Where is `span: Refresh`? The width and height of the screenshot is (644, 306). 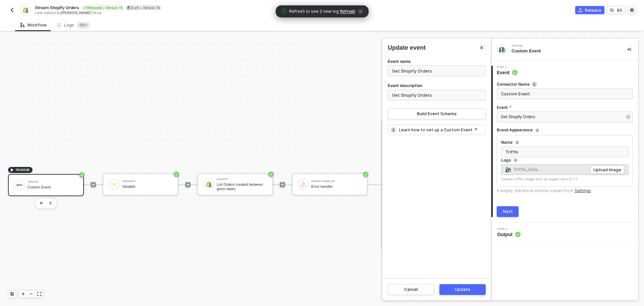 span: Refresh is located at coordinates (348, 11).